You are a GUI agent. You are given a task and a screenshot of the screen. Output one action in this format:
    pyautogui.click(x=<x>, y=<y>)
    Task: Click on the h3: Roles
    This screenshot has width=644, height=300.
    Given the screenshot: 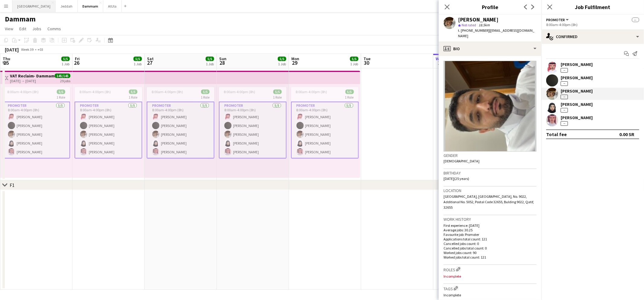 What is the action you would take?
    pyautogui.click(x=490, y=269)
    